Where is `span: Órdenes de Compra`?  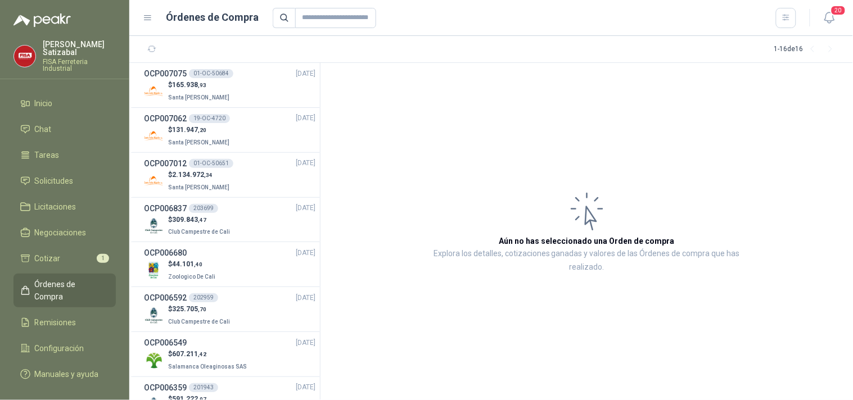
span: Órdenes de Compra is located at coordinates (70, 291).